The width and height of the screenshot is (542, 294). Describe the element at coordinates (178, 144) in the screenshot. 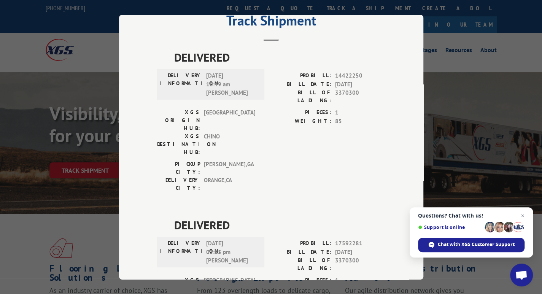

I see `label: XGS DESTINATION HUB:` at that location.